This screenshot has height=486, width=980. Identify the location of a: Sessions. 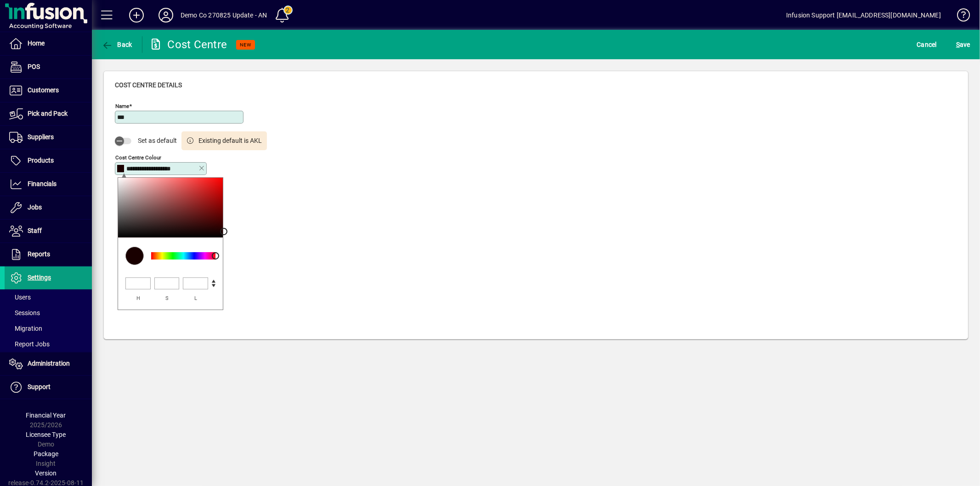
(49, 313).